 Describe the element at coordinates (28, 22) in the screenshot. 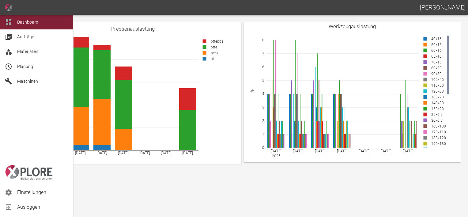

I see `span: Dashboard` at that location.